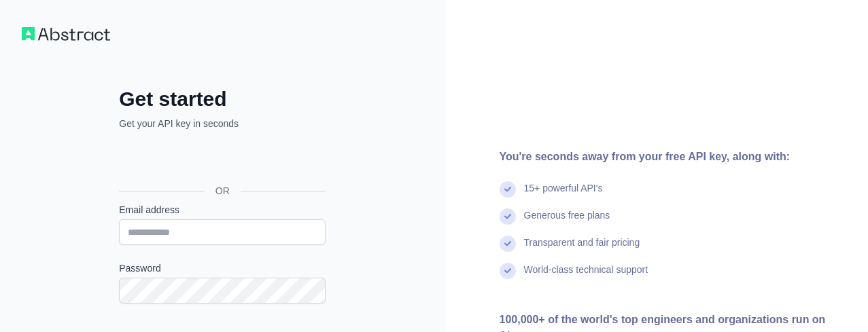 The image size is (868, 332). What do you see at coordinates (222, 269) in the screenshot?
I see `label: Password` at bounding box center [222, 269].